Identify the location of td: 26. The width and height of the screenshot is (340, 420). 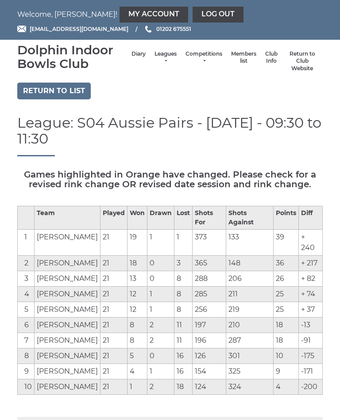
(285, 279).